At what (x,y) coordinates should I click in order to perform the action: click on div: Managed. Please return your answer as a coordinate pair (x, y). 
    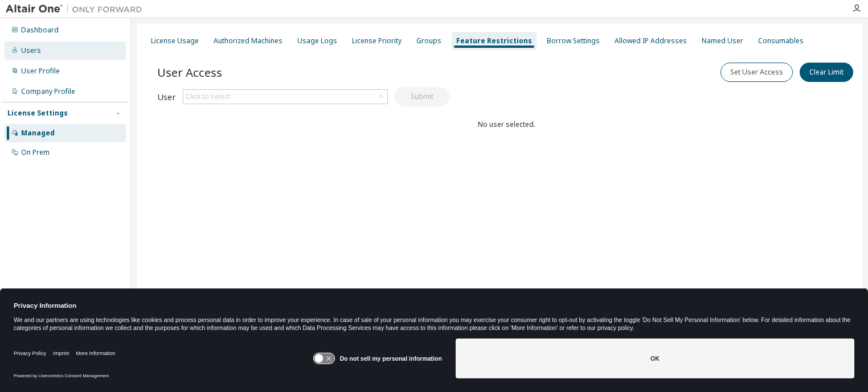
    Looking at the image, I should click on (38, 133).